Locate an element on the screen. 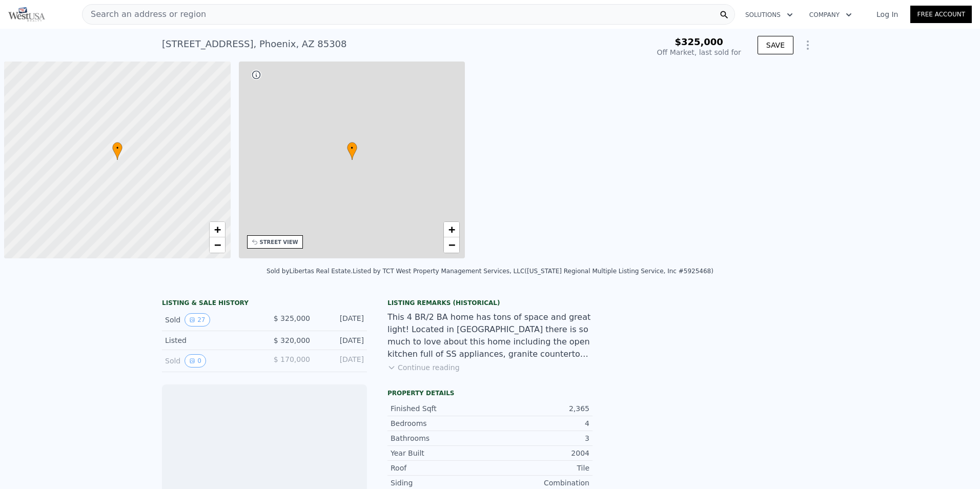 The height and width of the screenshot is (489, 980). div: LISTING & SALE HISTORY is located at coordinates (264, 304).